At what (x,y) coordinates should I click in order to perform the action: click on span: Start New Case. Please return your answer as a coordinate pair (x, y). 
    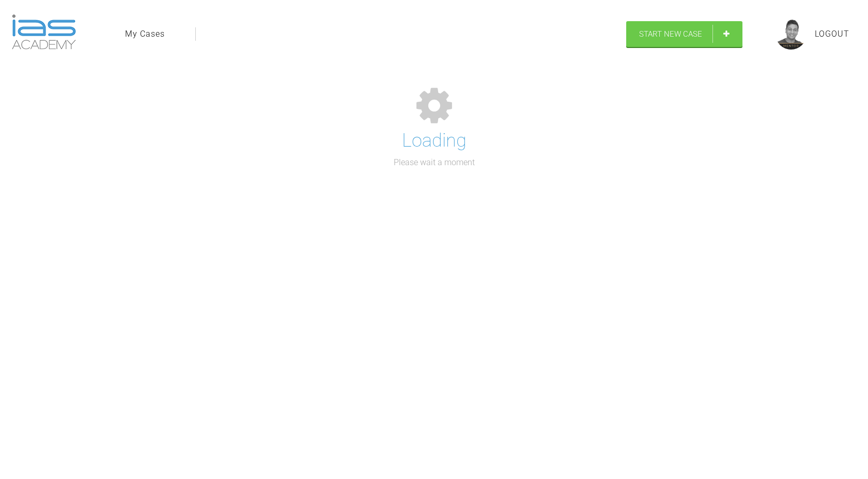
    Looking at the image, I should click on (671, 34).